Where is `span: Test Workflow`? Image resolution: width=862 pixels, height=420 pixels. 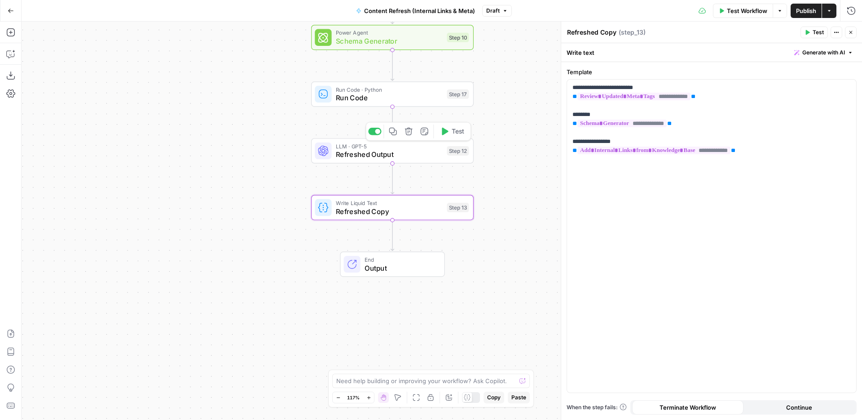
span: Test Workflow is located at coordinates (747, 11).